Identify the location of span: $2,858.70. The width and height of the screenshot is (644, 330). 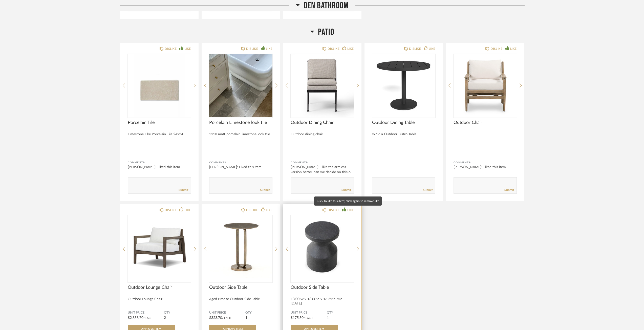
(135, 318).